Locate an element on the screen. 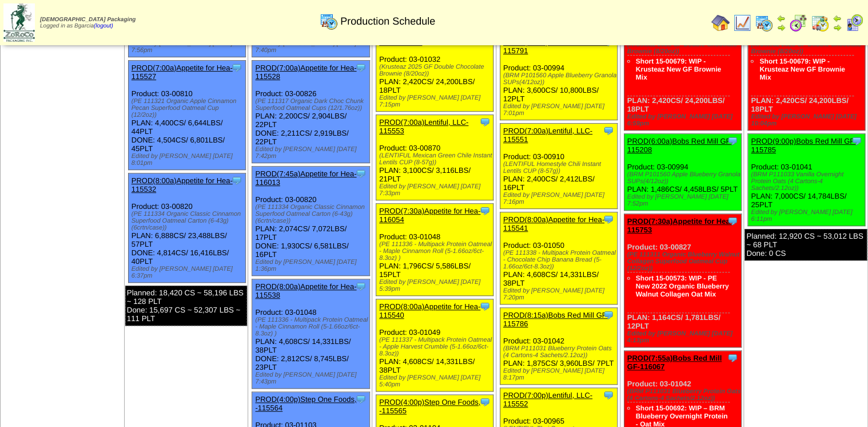 The image size is (868, 427). div: Product: 03-00910 PLAN: 2,400CS / 2,412LBS / 16PLT is located at coordinates (558, 166).